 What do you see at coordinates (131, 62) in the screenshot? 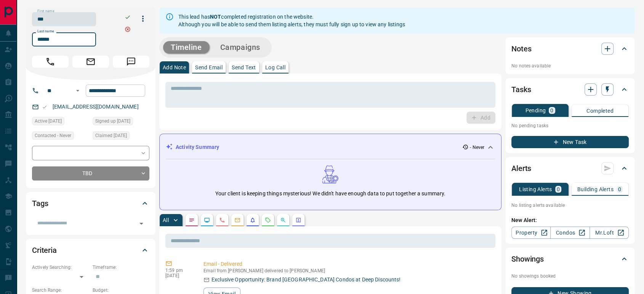
I see `span: Message` at bounding box center [131, 62].